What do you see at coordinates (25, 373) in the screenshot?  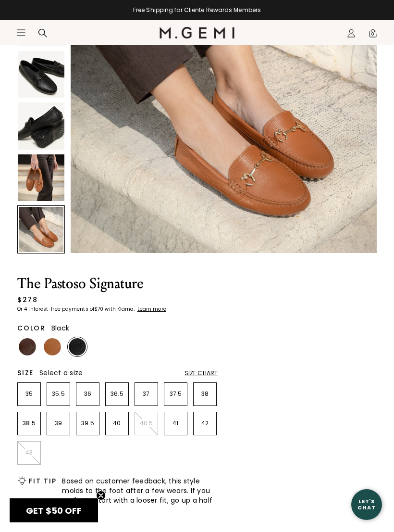 I see `h2: Size` at bounding box center [25, 373].